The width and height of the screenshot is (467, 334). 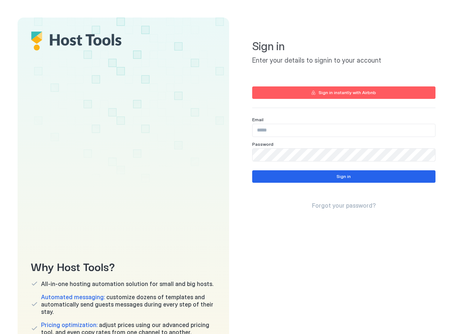 I want to click on span: Email, so click(x=258, y=119).